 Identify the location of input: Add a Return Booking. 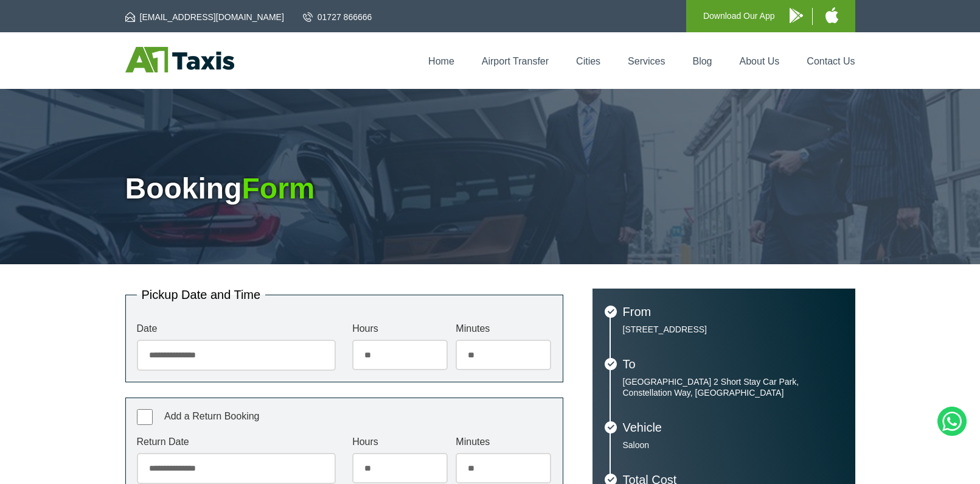
(145, 417).